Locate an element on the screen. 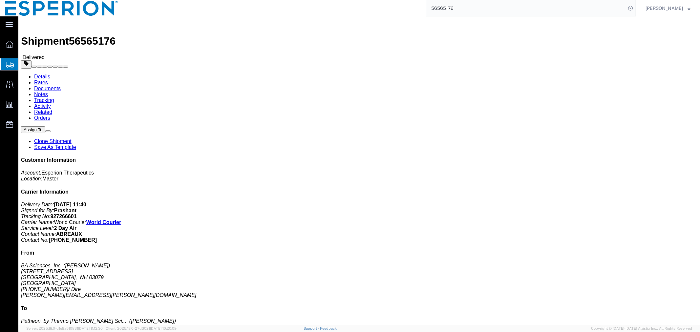 Image resolution: width=700 pixels, height=332 pixels. a: Feedback is located at coordinates (328, 328).